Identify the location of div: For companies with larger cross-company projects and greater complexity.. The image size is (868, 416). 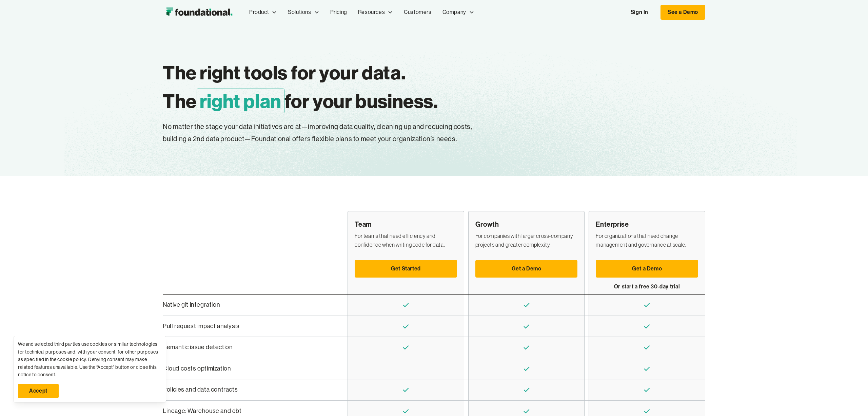
(527, 240).